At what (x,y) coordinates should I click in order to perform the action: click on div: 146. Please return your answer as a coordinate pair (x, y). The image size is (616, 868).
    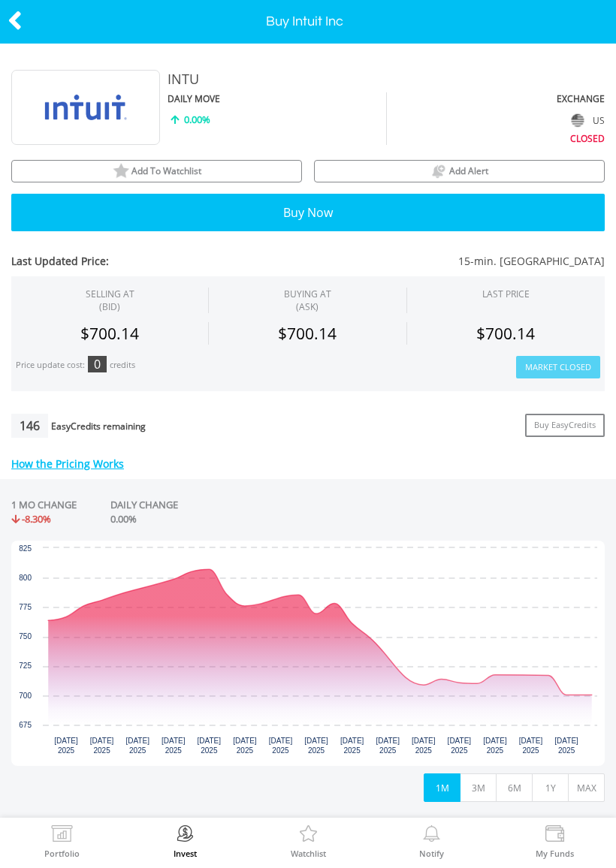
    Looking at the image, I should click on (29, 426).